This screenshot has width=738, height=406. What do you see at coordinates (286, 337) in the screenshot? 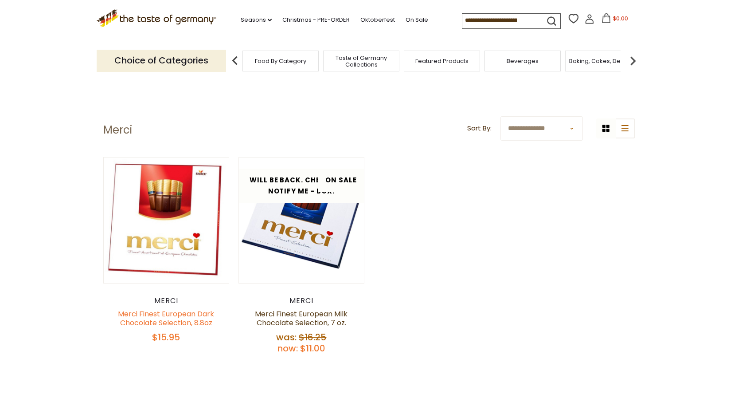
I see `label: Was:` at bounding box center [286, 337].